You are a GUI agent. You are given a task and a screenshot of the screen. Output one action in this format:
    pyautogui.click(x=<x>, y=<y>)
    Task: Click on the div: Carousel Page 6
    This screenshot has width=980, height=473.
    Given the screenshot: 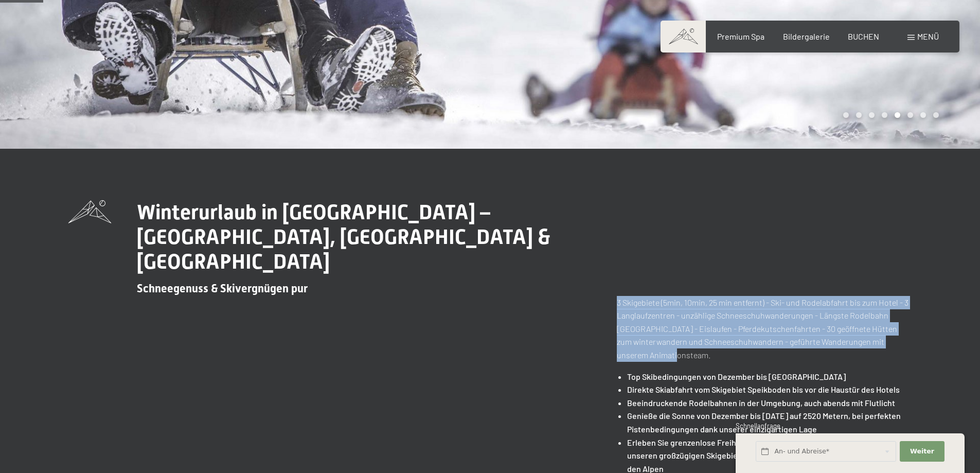 What is the action you would take?
    pyautogui.click(x=910, y=114)
    